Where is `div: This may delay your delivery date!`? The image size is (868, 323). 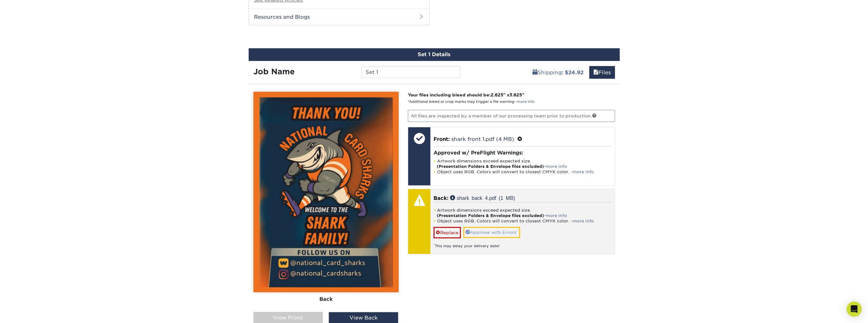 div: This may delay your delivery date! is located at coordinates (522, 243).